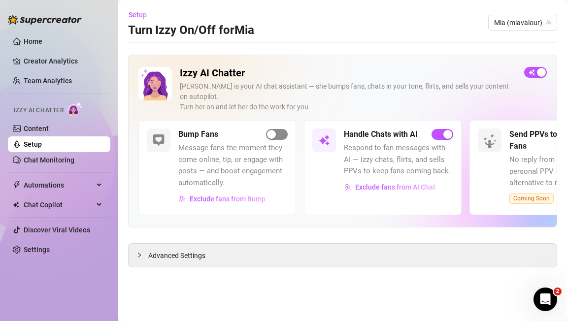  Describe the element at coordinates (49, 160) in the screenshot. I see `a: Chat Monitoring` at that location.